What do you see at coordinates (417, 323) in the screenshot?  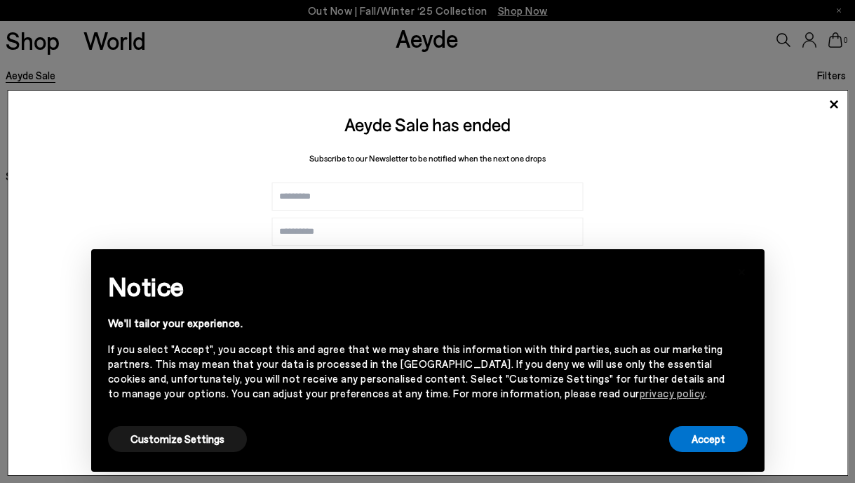 I see `div: We'll tailor your experience.` at bounding box center [417, 323].